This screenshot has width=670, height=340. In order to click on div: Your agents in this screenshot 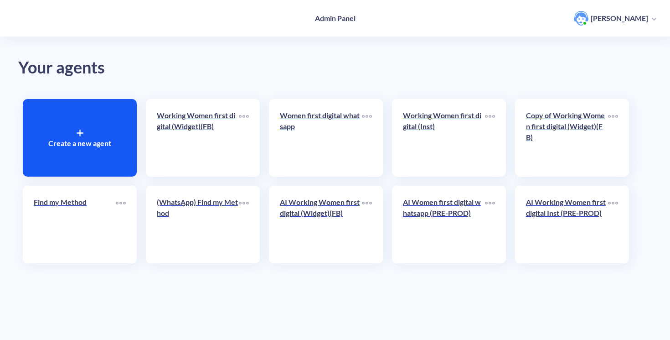, I will do `click(335, 67)`.